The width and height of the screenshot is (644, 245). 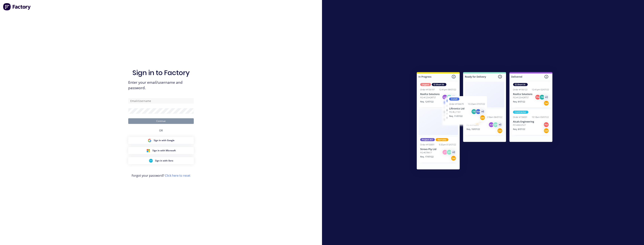 What do you see at coordinates (17, 7) in the screenshot?
I see `img: Factory` at bounding box center [17, 7].